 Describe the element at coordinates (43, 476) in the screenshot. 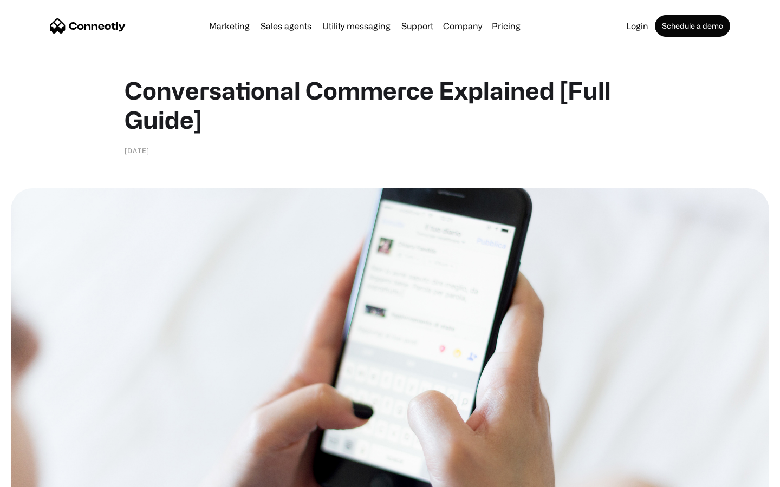

I see `ul: Language list` at that location.